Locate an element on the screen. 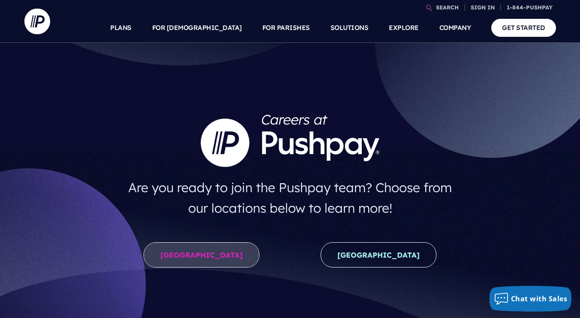  a: SOLUTIONS is located at coordinates (349, 28).